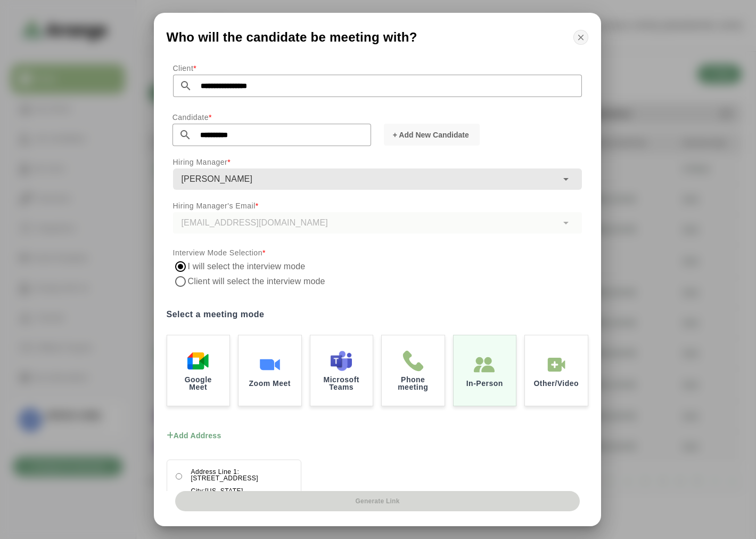 This screenshot has width=756, height=539. I want to click on p: In-Person, so click(484, 383).